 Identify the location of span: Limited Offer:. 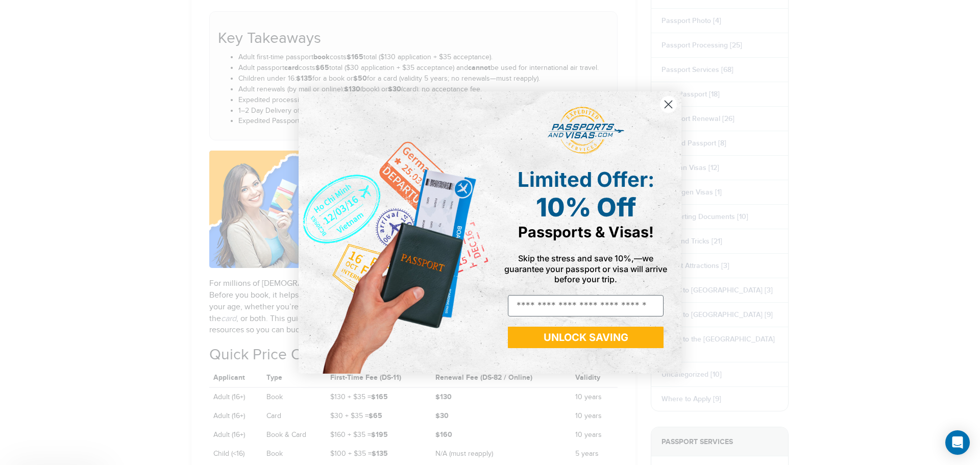
(586, 179).